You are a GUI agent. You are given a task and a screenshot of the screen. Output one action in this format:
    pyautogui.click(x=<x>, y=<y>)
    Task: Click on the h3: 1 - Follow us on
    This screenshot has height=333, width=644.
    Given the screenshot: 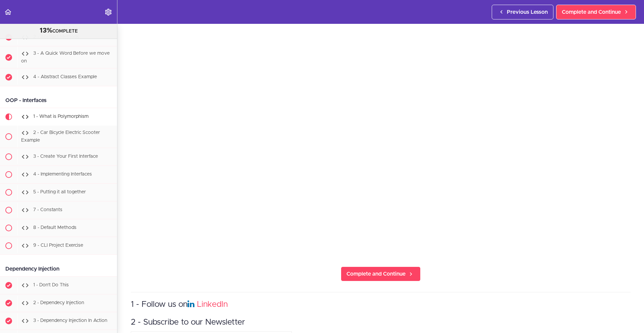 What is the action you would take?
    pyautogui.click(x=381, y=304)
    